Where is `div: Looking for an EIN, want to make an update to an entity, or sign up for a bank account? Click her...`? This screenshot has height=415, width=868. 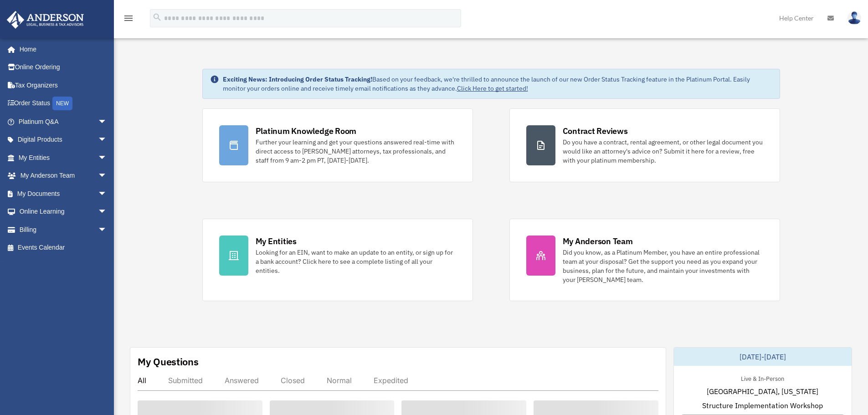 div: Looking for an EIN, want to make an update to an entity, or sign up for a bank account? Click her... is located at coordinates (356, 262).